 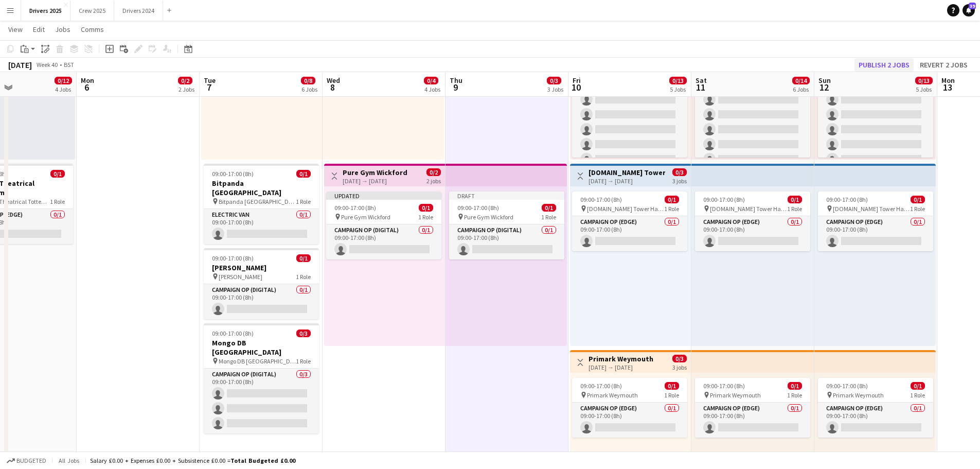 I want to click on span: 7, so click(x=208, y=87).